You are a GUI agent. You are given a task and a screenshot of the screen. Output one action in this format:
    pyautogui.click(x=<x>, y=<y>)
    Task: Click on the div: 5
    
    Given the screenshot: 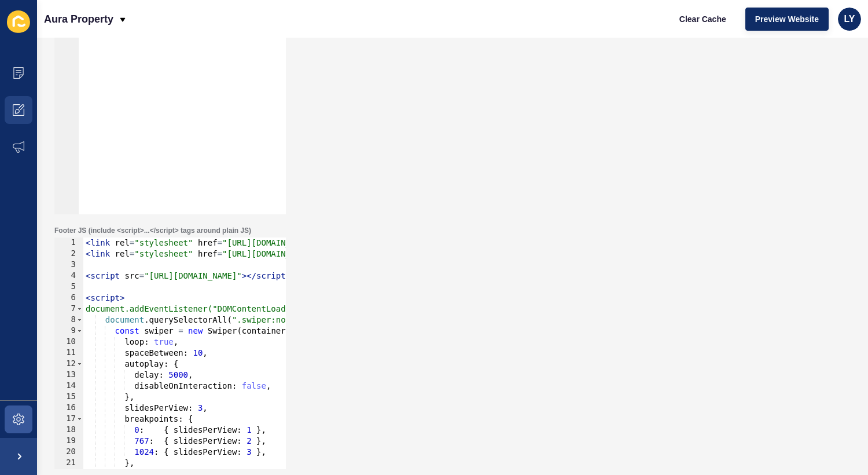 What is the action you would take?
    pyautogui.click(x=69, y=287)
    